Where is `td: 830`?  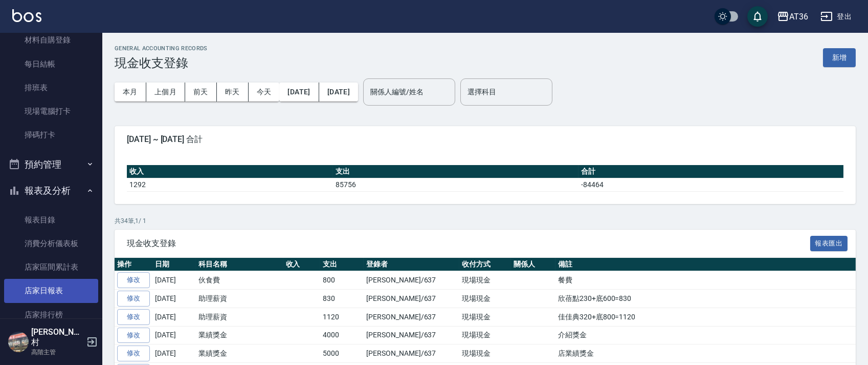
td: 830 is located at coordinates (341, 299).